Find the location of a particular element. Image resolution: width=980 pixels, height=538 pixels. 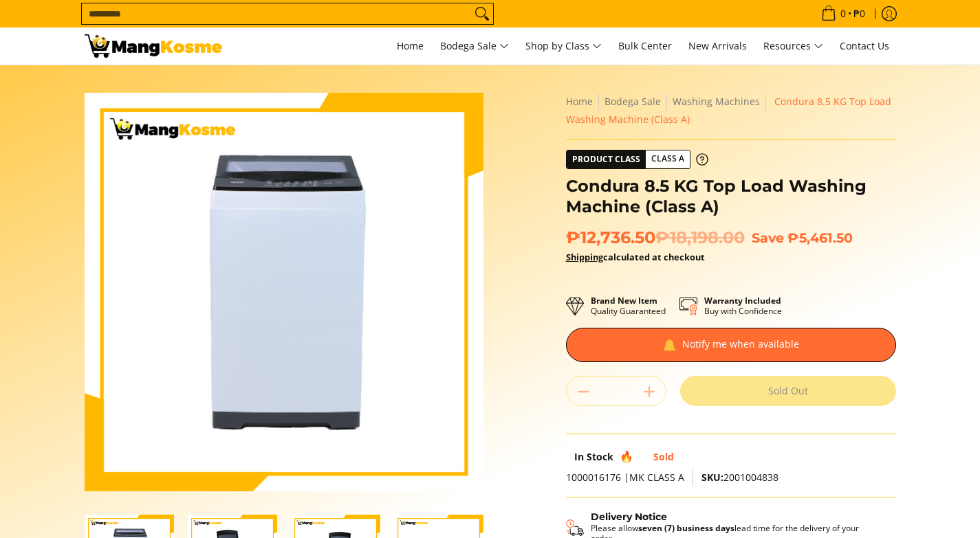

a: Resources is located at coordinates (792, 46).